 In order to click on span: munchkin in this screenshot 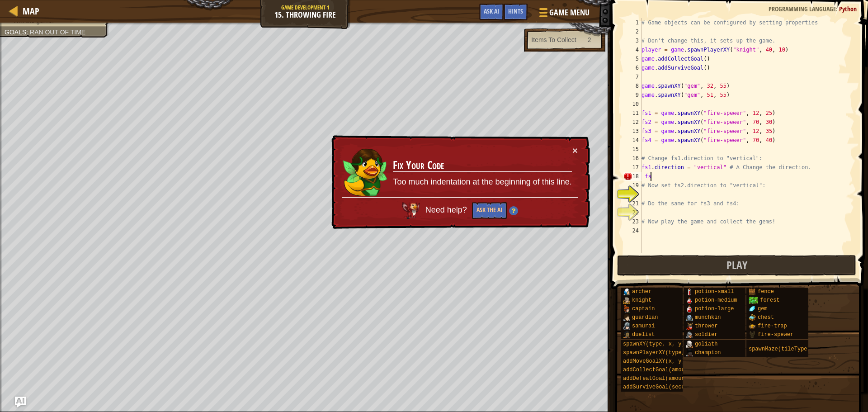, I will do `click(708, 318)`.